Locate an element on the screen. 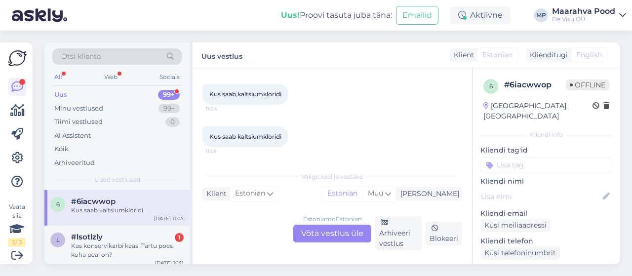 The width and height of the screenshot is (632, 276). div: Estonian is located at coordinates (342, 193).